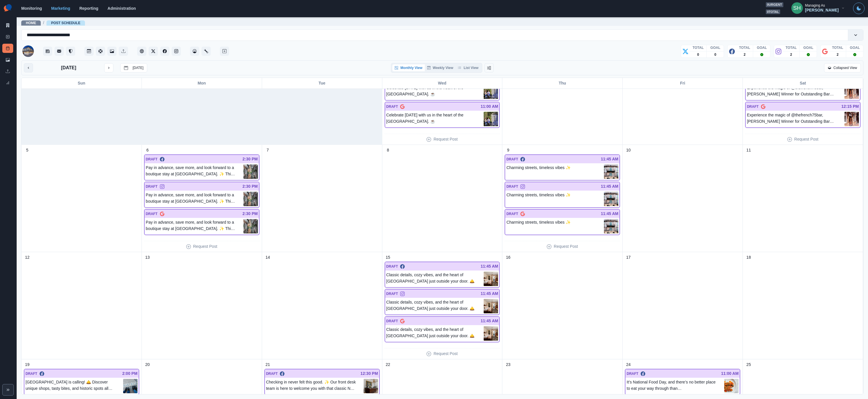 The width and height of the screenshot is (868, 399). What do you see at coordinates (195, 51) in the screenshot?
I see `a: Dashboard` at bounding box center [195, 51].